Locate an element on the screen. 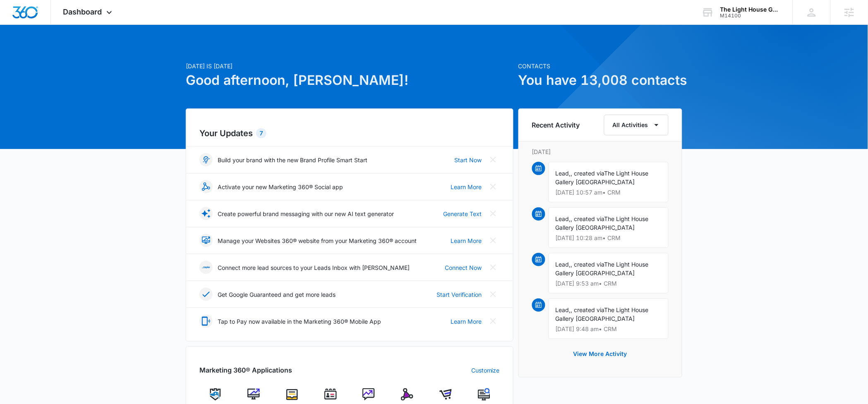 The image size is (868, 404). div: account id is located at coordinates (750, 16).